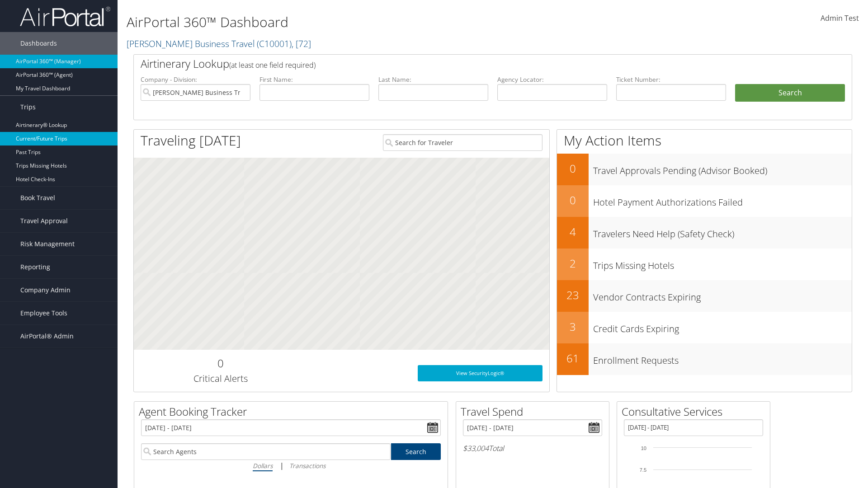 The image size is (868, 488). What do you see at coordinates (45, 290) in the screenshot?
I see `span: Company Admin` at bounding box center [45, 290].